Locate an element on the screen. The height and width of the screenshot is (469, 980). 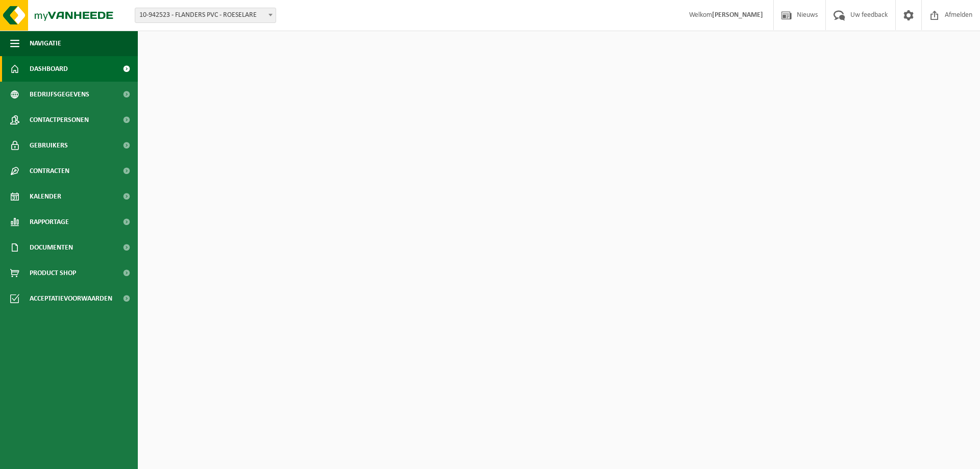
span: Rapportage is located at coordinates (49, 222).